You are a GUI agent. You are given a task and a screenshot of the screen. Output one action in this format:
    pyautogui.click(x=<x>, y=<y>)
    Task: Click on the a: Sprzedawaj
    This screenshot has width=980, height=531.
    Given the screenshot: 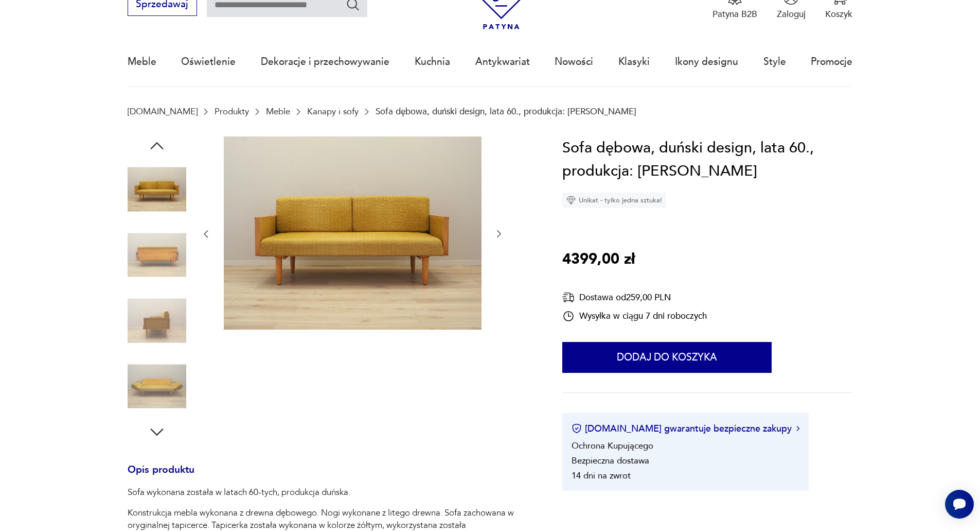 What is the action you would take?
    pyautogui.click(x=162, y=5)
    